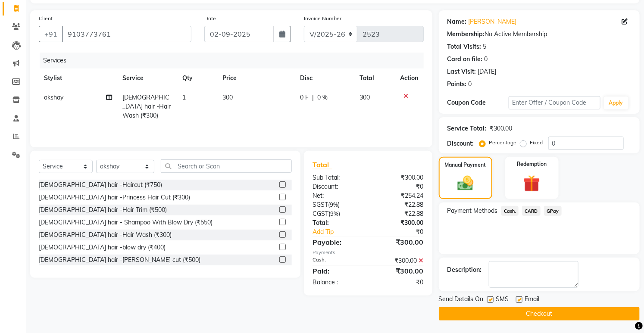  What do you see at coordinates (337, 260) in the screenshot?
I see `div: Cash.` at bounding box center [337, 260].